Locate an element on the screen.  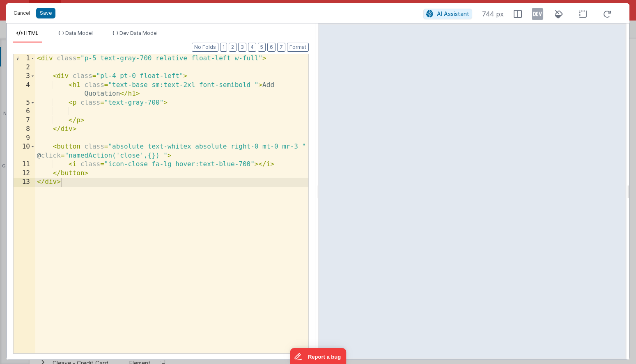
span: AI Assistant is located at coordinates (453, 14).